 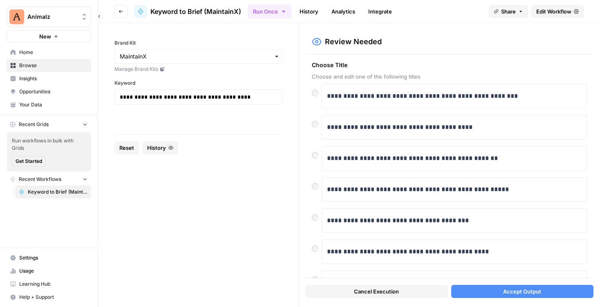 What do you see at coordinates (34, 124) in the screenshot?
I see `span: Recent Grids` at bounding box center [34, 124].